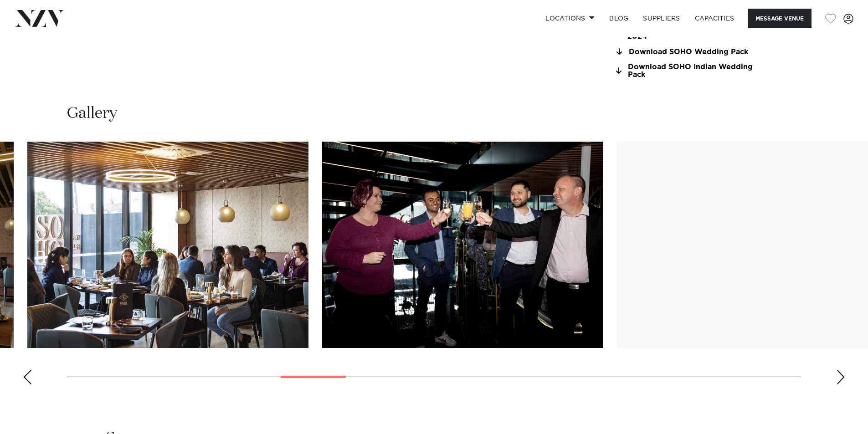 This screenshot has width=868, height=434. Describe the element at coordinates (92, 113) in the screenshot. I see `h2: Gallery` at that location.